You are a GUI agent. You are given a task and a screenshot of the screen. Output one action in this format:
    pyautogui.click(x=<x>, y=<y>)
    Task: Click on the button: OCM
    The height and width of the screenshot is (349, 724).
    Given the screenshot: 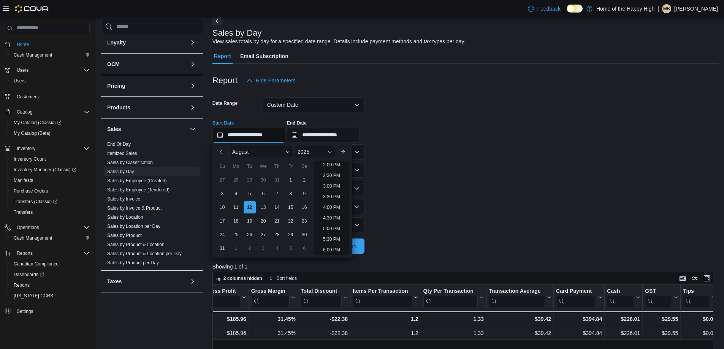 What is the action you would take?
    pyautogui.click(x=193, y=64)
    